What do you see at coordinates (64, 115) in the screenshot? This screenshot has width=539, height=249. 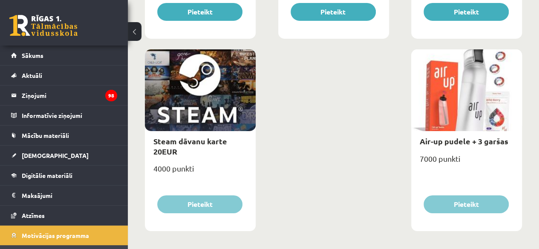 I see `a: Informatīvie ziņojumi` at bounding box center [64, 115].